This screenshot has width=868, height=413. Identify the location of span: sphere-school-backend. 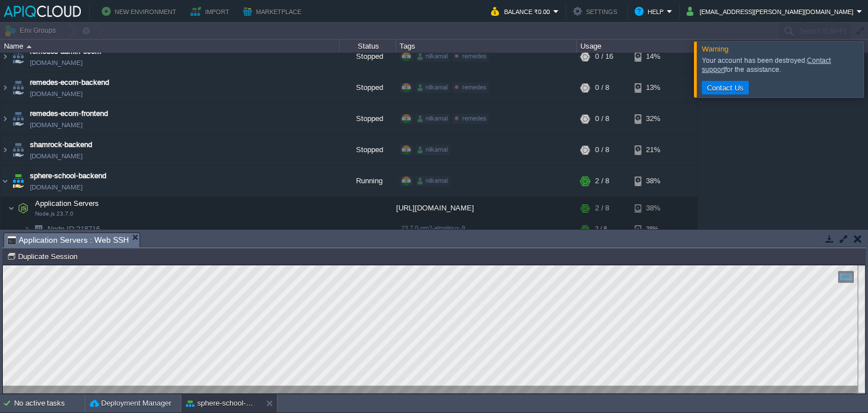
(68, 176).